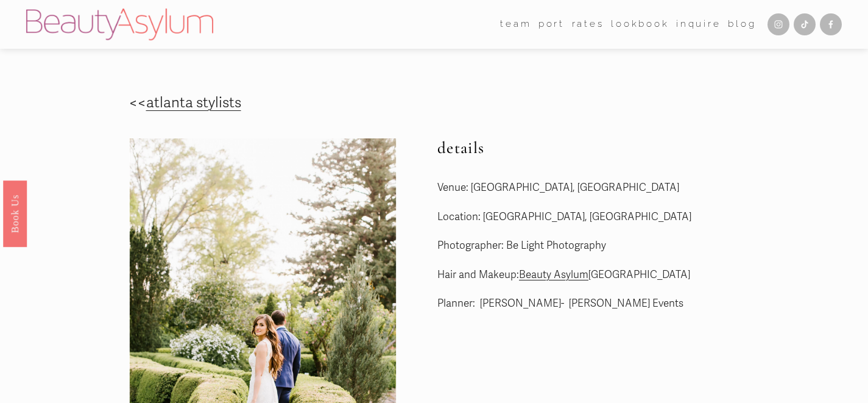  What do you see at coordinates (699, 24) in the screenshot?
I see `a: Inquire` at bounding box center [699, 24].